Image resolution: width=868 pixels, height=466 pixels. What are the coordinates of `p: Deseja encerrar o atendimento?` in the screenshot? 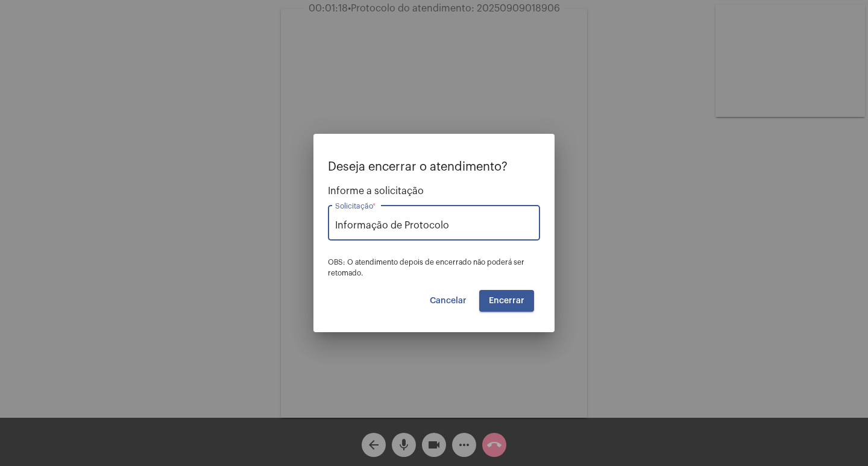 It's located at (434, 167).